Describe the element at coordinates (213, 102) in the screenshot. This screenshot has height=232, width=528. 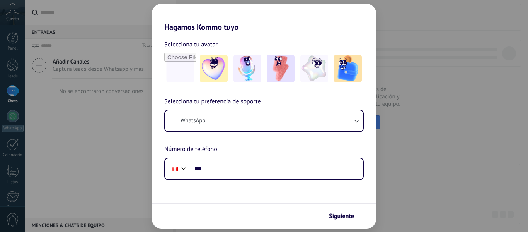
I see `span: Selecciona tu preferencia de soporte` at that location.